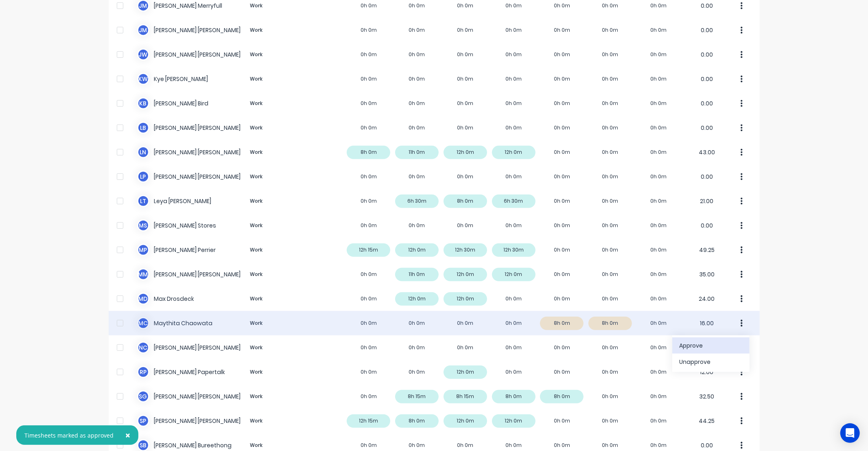  Describe the element at coordinates (712, 346) in the screenshot. I see `div: Approve` at that location.